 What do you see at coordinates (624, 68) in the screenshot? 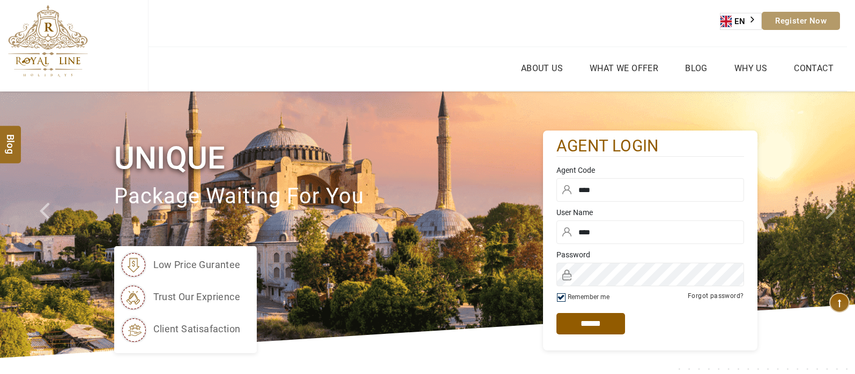
I see `a: What we Offer` at bounding box center [624, 68].